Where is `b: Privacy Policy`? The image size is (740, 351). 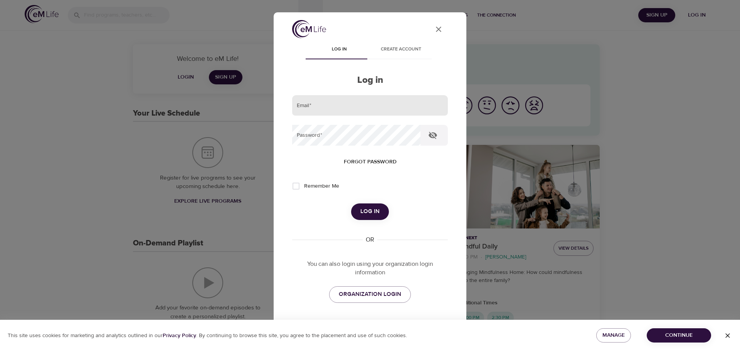 b: Privacy Policy is located at coordinates (179, 336).